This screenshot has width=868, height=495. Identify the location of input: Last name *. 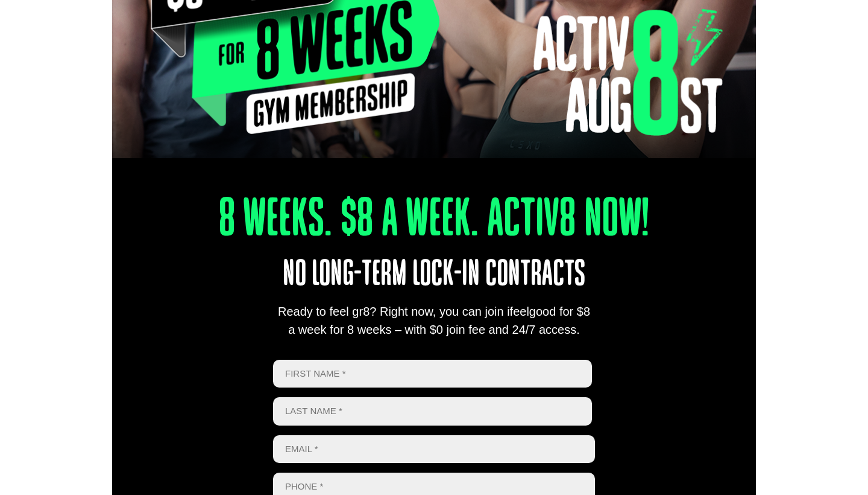
(432, 411).